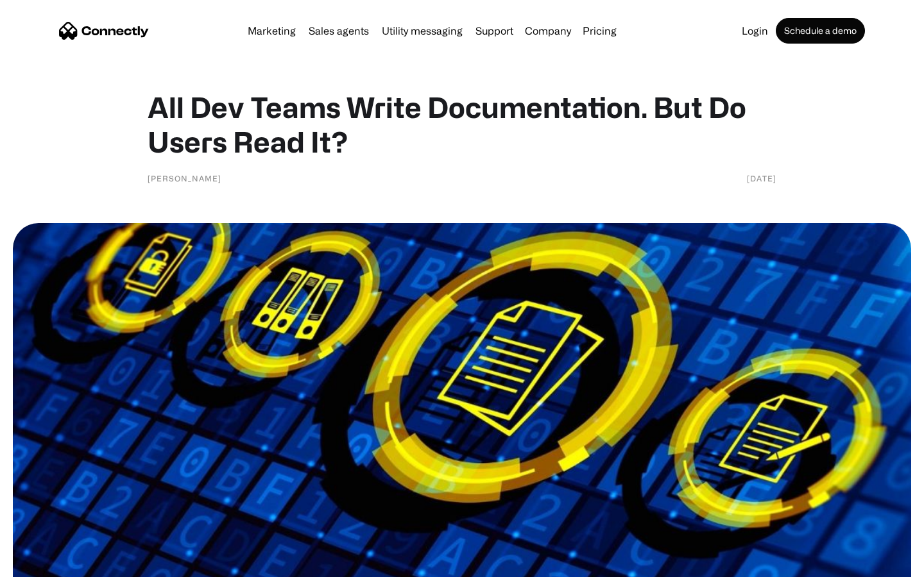 The height and width of the screenshot is (577, 924). Describe the element at coordinates (754, 31) in the screenshot. I see `a: Login` at that location.